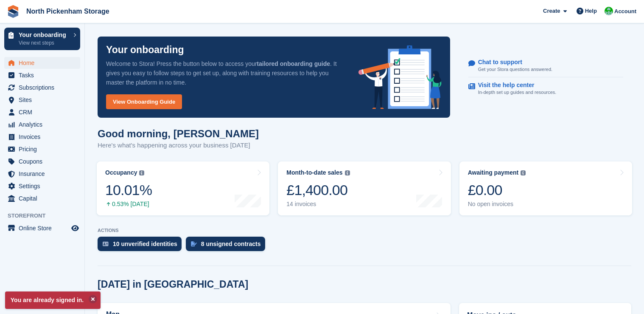 Image resolution: width=644 pixels, height=314 pixels. What do you see at coordinates (44, 75) in the screenshot?
I see `span: Tasks` at bounding box center [44, 75].